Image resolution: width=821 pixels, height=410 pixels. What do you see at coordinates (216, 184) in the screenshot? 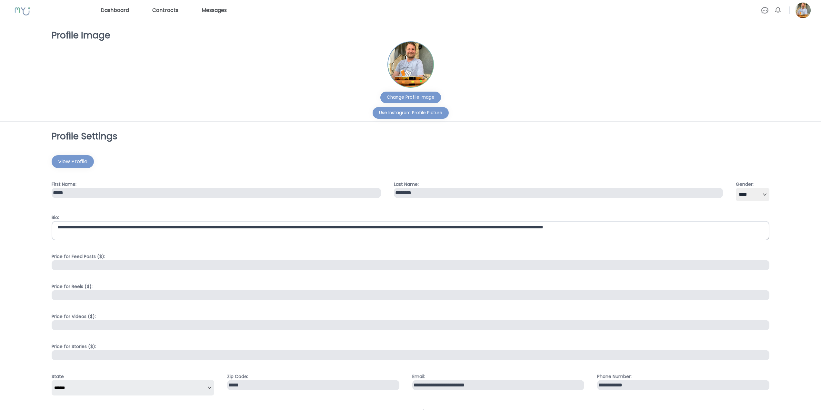
I see `h4: First Name:` at bounding box center [216, 184].